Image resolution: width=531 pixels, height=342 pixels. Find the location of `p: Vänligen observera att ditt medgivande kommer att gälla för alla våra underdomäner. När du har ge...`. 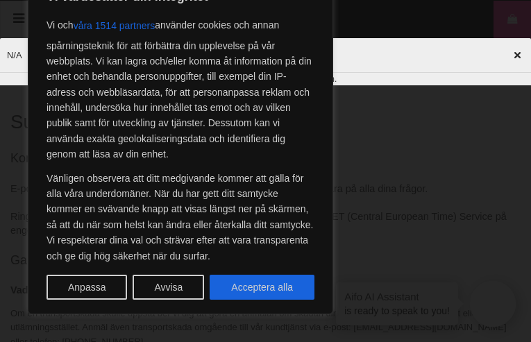

p: Vänligen observera att ditt medgivande kommer att gälla för alla våra underdomäner. När du har ge... is located at coordinates (180, 217).